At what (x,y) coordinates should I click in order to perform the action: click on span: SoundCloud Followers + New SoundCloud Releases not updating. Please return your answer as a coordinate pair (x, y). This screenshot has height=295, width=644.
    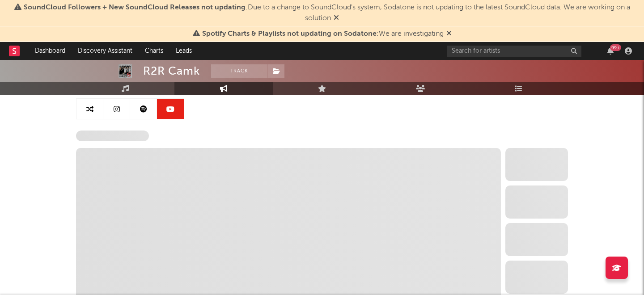
    Looking at the image, I should click on (135, 8).